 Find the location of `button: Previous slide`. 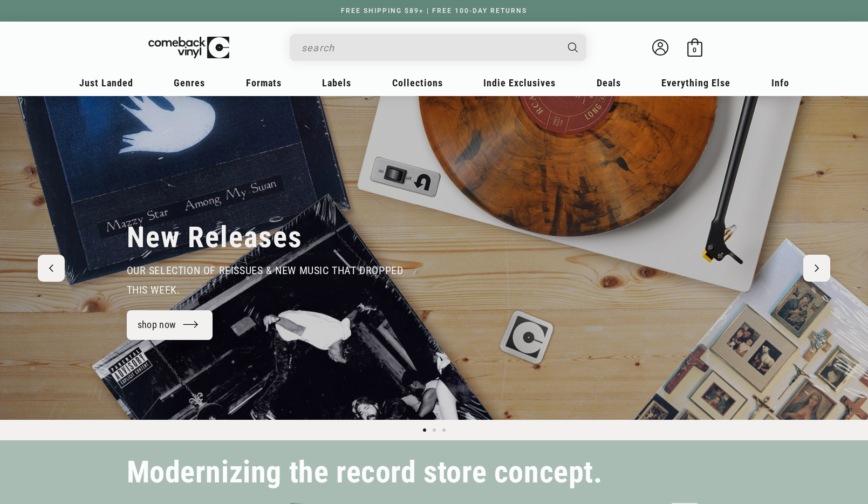

button: Previous slide is located at coordinates (51, 268).